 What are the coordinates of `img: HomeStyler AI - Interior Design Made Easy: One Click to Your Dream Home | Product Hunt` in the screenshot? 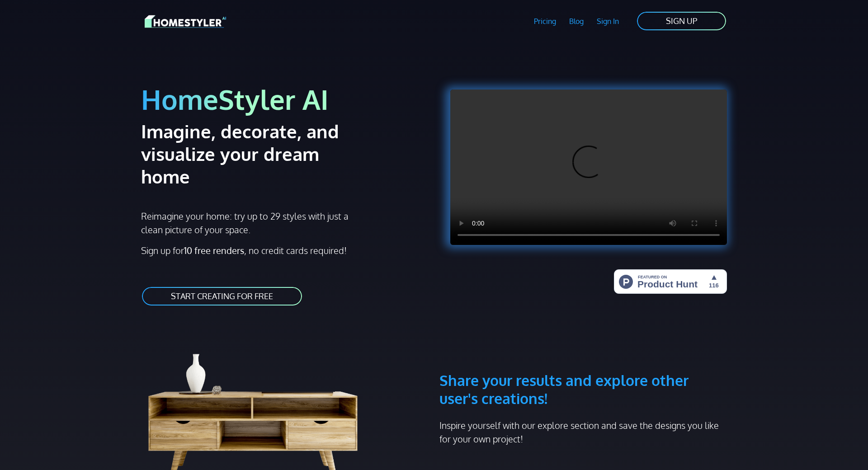 It's located at (671, 281).